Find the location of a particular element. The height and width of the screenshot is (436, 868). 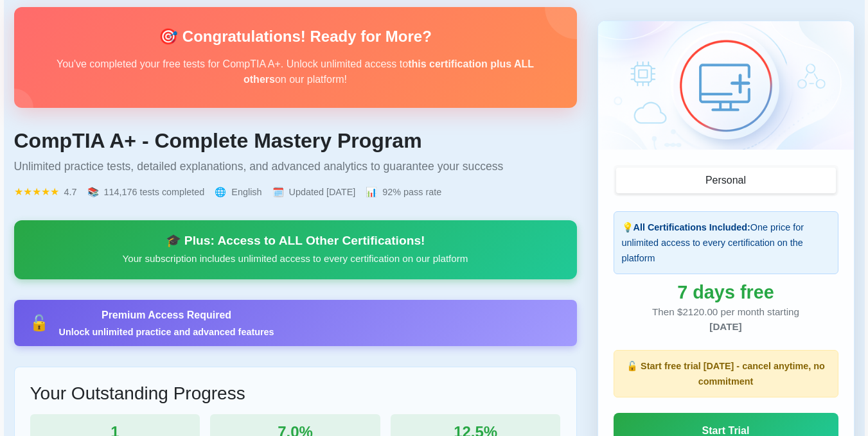

div: 🎓 Plus: Access to ALL Other Certifications! is located at coordinates (295, 241).